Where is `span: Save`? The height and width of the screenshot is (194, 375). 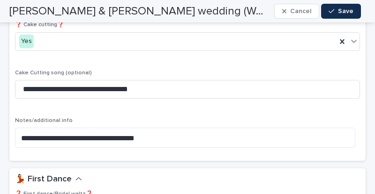
span: Save is located at coordinates (345, 11).